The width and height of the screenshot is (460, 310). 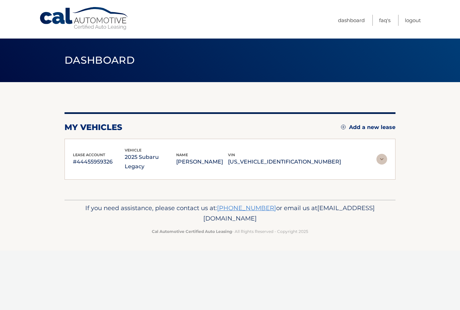 What do you see at coordinates (230, 231) in the screenshot?
I see `p: - All Rights Reserved - Copyright 2025` at bounding box center [230, 231].